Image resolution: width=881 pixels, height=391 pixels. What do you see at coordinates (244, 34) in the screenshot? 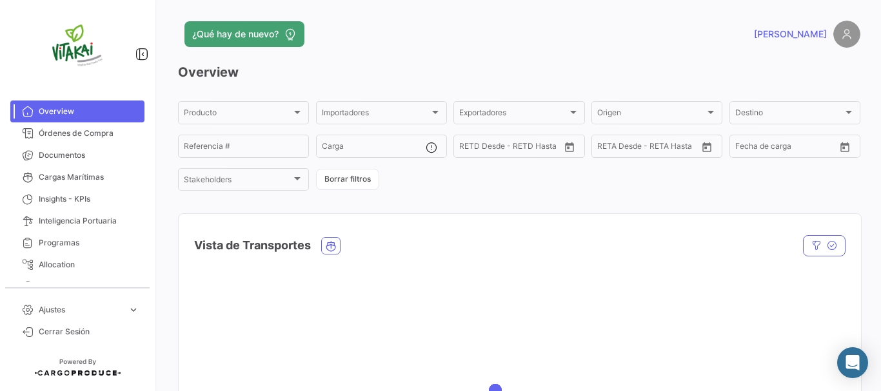
I see `button: ¿Qué hay de nuevo?` at bounding box center [244, 34].